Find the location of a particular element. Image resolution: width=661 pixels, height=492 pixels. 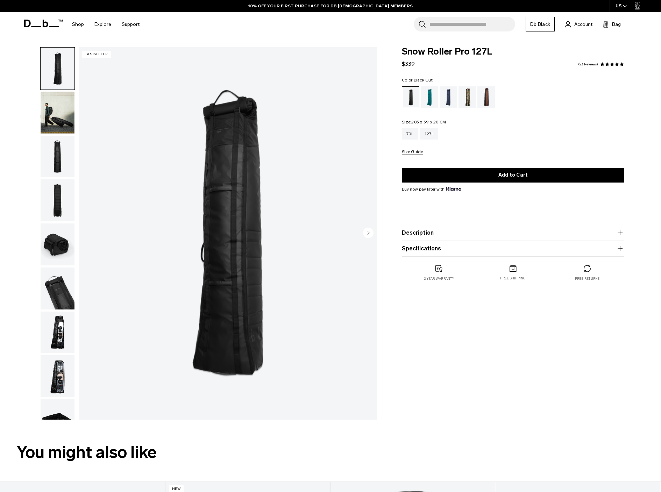

img: Snow_roller_pro_black_out_new_db8.png is located at coordinates (57, 200).